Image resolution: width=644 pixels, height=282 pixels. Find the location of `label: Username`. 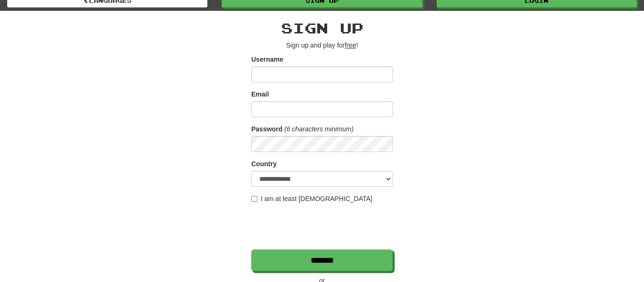

label: Username is located at coordinates (267, 59).